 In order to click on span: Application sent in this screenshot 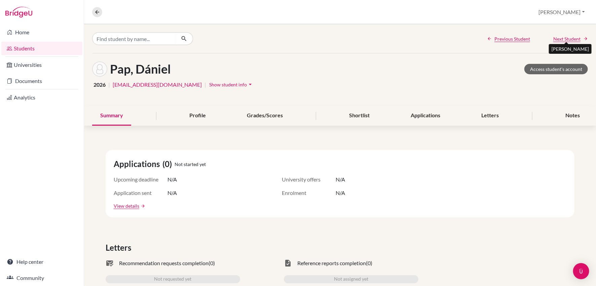, I will do `click(141, 193)`.